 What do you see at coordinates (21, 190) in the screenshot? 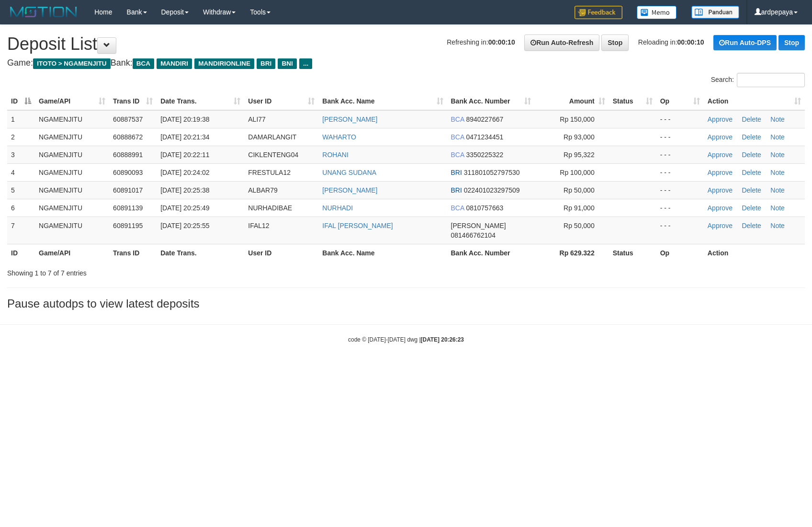
I see `td: 5` at bounding box center [21, 190].